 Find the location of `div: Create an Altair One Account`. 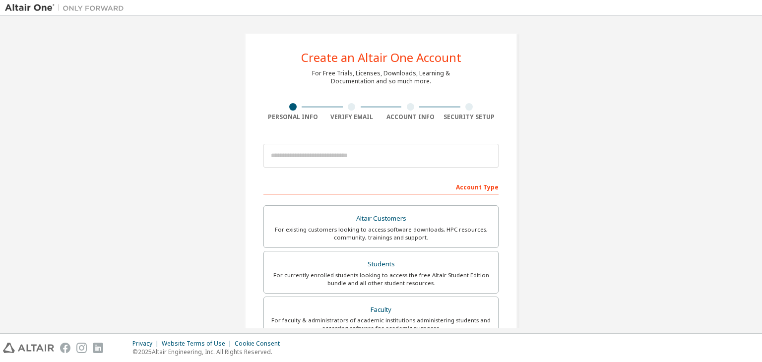

div: Create an Altair One Account is located at coordinates (381, 58).